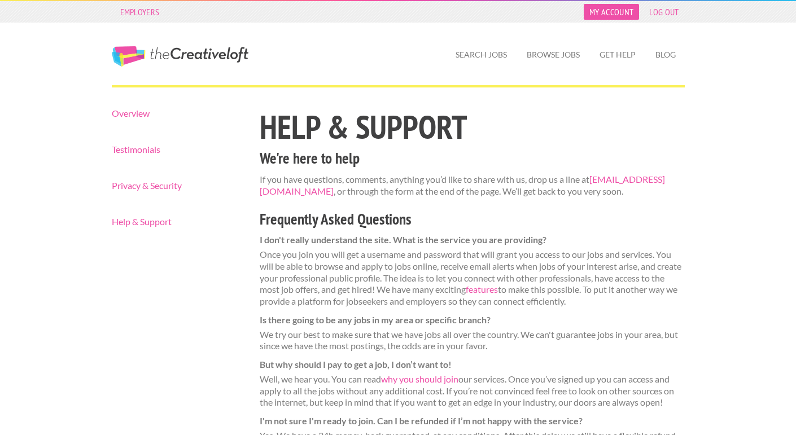 The image size is (796, 435). Describe the element at coordinates (472, 127) in the screenshot. I see `h1: Help & Support` at that location.